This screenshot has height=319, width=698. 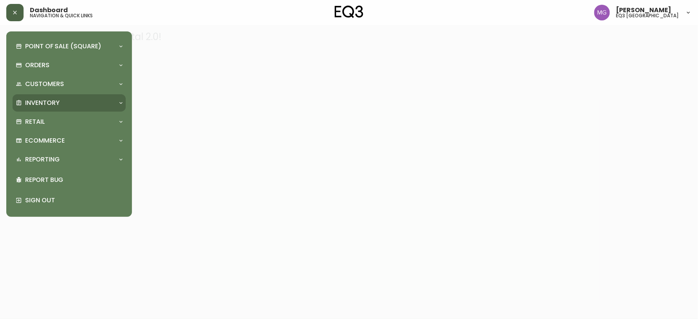 I want to click on p: Inventory, so click(x=42, y=103).